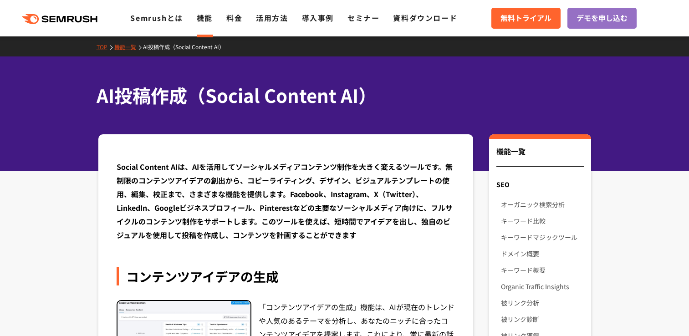 The image size is (689, 336). Describe the element at coordinates (542, 303) in the screenshot. I see `a: 被リンク分析` at that location.